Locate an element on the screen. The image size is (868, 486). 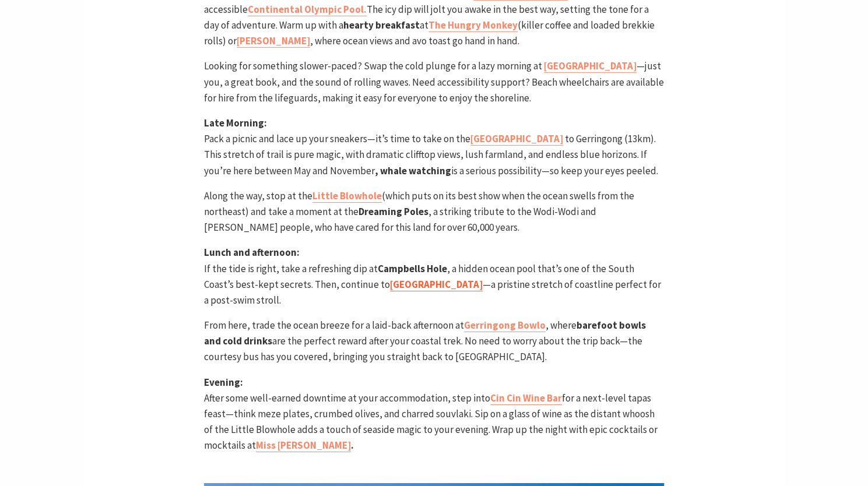
p: If the tide is right, take a refreshing dip at , a hidden ocean pool that’s one of the South Coas... is located at coordinates (434, 276).